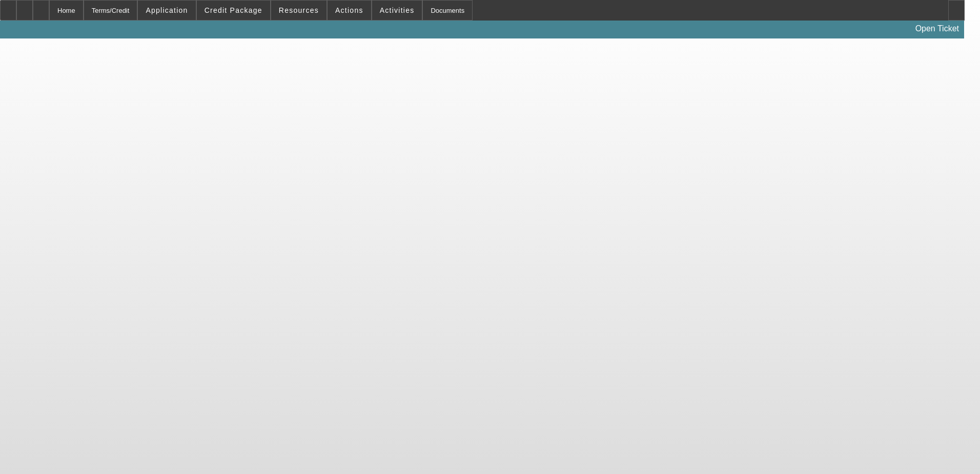 The width and height of the screenshot is (980, 474). I want to click on span: Actions, so click(349, 11).